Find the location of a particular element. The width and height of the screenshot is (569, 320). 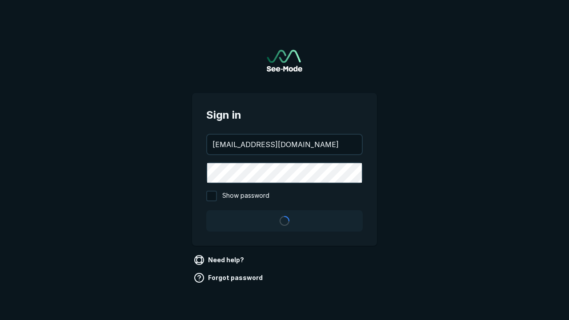

a: Need help? is located at coordinates (219, 260).